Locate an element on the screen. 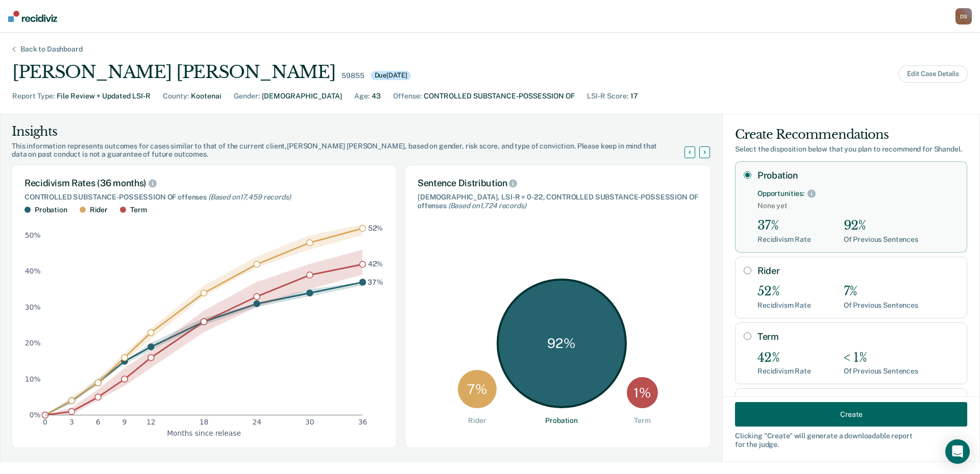  text: 0% is located at coordinates (35, 415).